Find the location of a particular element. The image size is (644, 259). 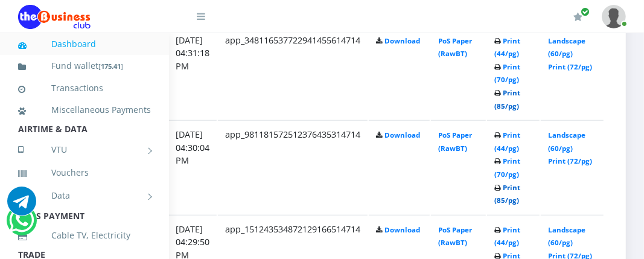

a: Data is located at coordinates (85, 195).